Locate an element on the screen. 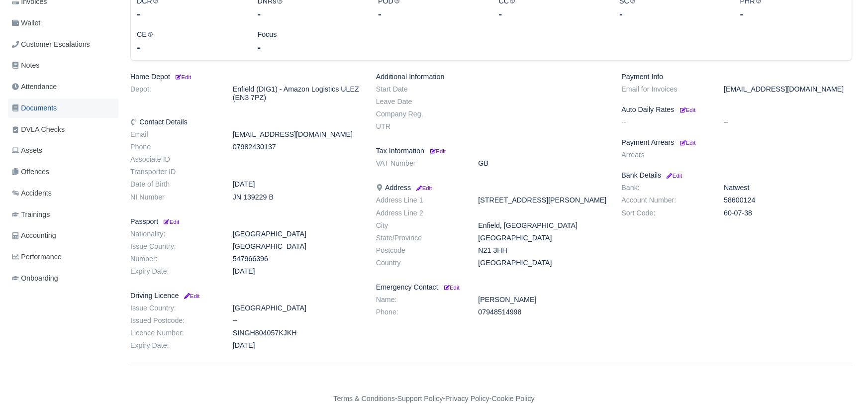  dt: Email is located at coordinates (174, 134).